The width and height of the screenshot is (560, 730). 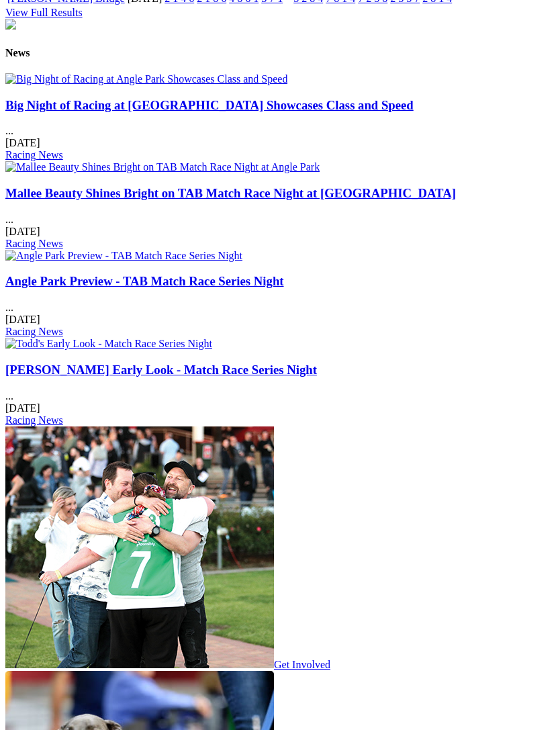 I want to click on img: Mallee Beauty Shines Bright on TAB Match Race Night at Angle Park, so click(x=162, y=167).